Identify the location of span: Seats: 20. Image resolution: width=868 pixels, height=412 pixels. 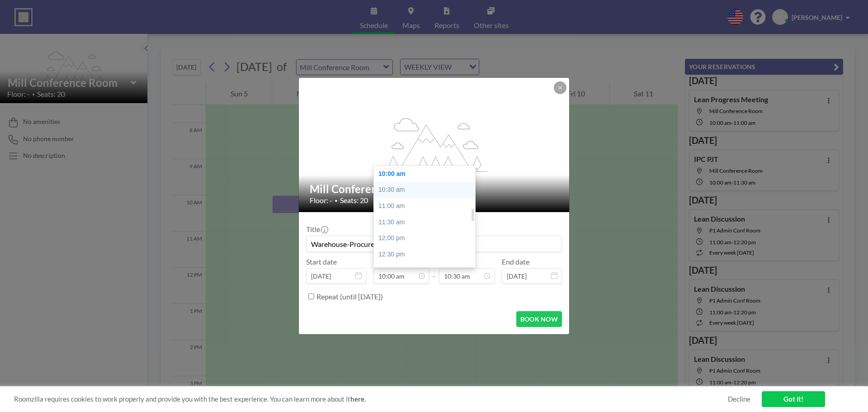
(354, 201).